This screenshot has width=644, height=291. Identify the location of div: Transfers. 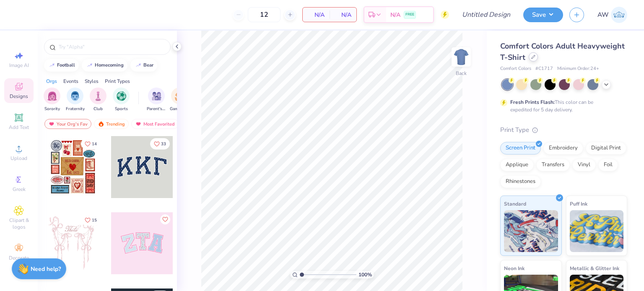
(553, 165).